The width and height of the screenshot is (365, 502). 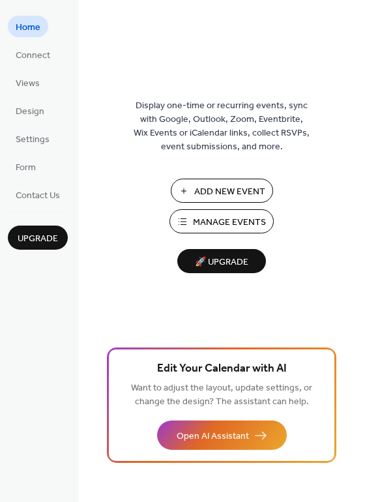 I want to click on a: Home, so click(x=28, y=26).